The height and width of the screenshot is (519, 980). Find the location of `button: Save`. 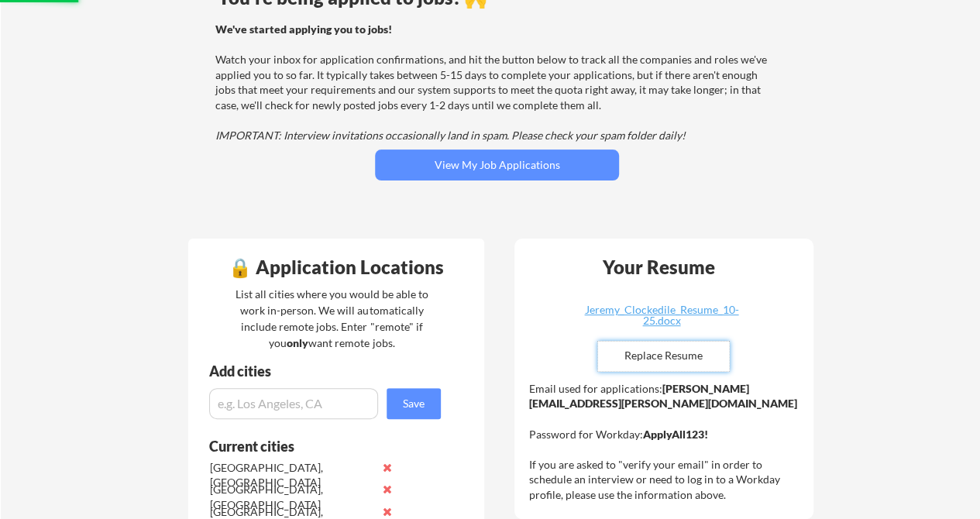

button: Save is located at coordinates (413, 404).